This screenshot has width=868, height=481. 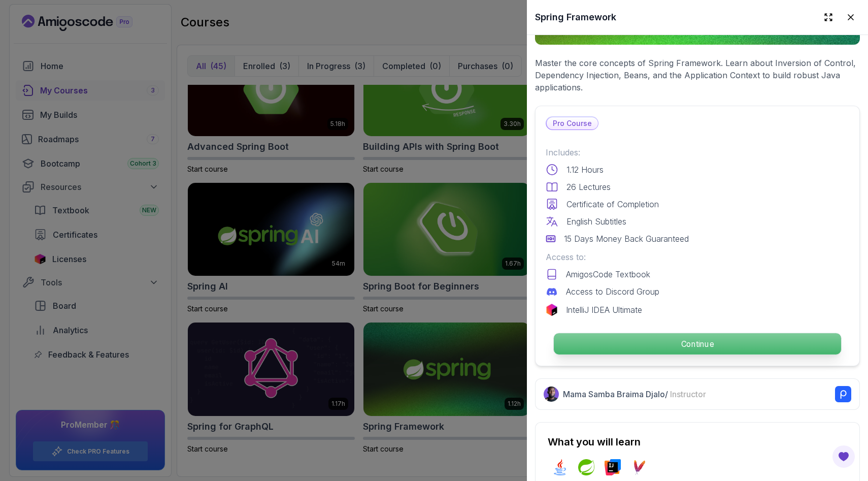 I want to click on p: 1.12 Hours, so click(x=584, y=170).